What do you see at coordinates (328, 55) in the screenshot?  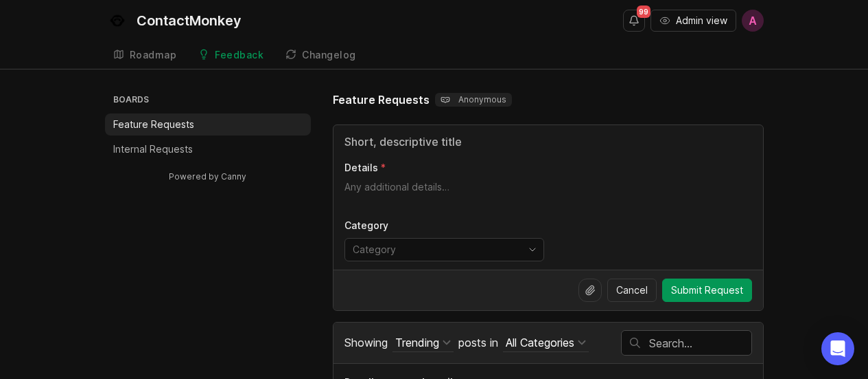 I see `div: Changelog` at bounding box center [328, 55].